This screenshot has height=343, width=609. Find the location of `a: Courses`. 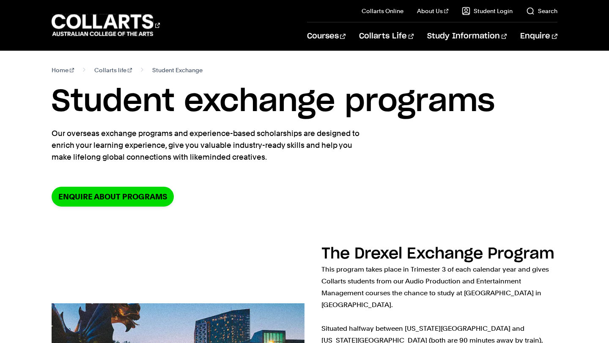

a: Courses is located at coordinates (326, 36).